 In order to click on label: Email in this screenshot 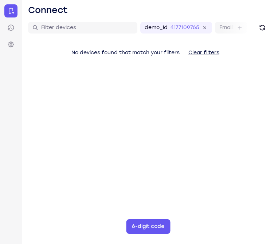, I will do `click(226, 28)`.